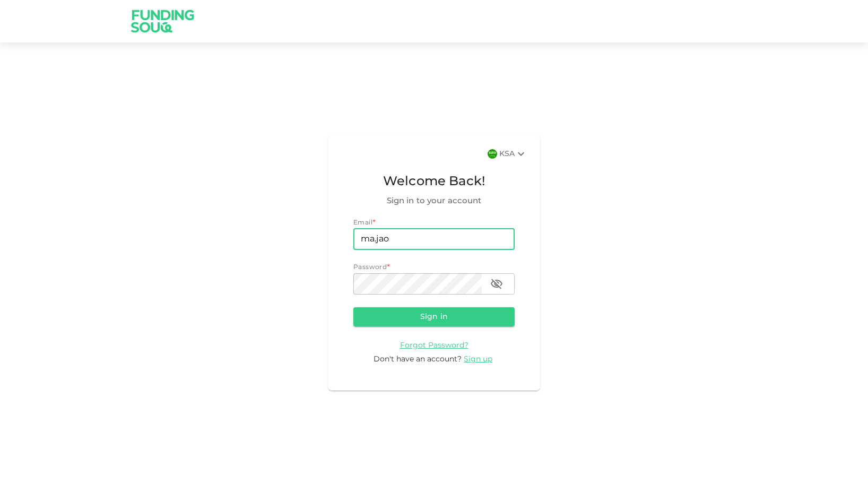 This screenshot has width=868, height=484. Describe the element at coordinates (434, 239) in the screenshot. I see `div: email` at that location.